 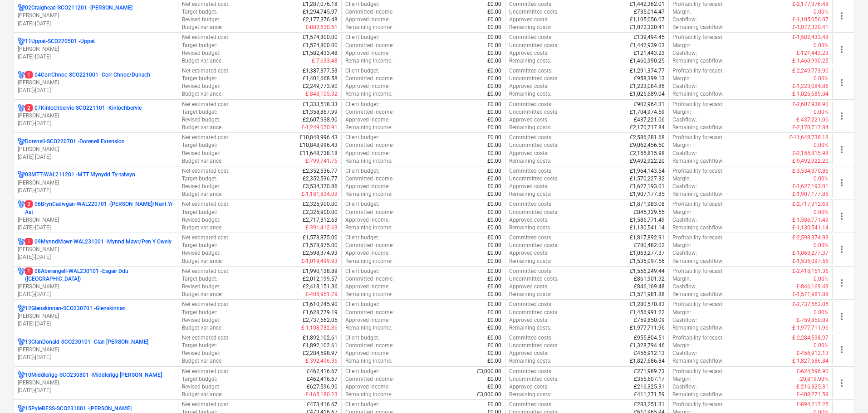 I want to click on p: £735,014.47, so click(x=649, y=12).